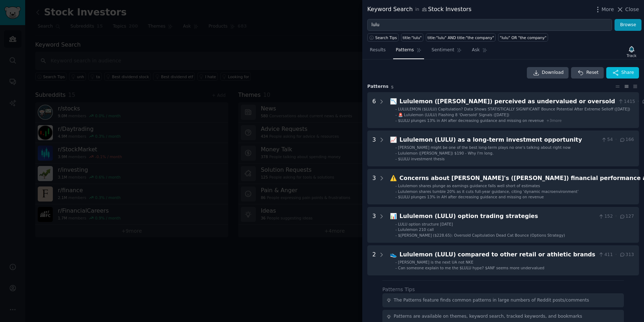 The width and height of the screenshot is (644, 322). I want to click on span: 411, so click(605, 255).